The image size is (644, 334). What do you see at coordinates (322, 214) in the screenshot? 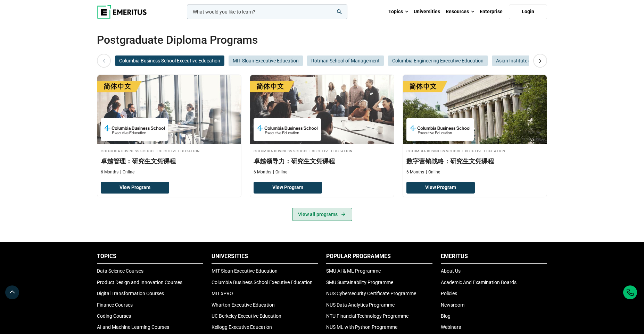
I see `a: View all programs` at bounding box center [322, 214].